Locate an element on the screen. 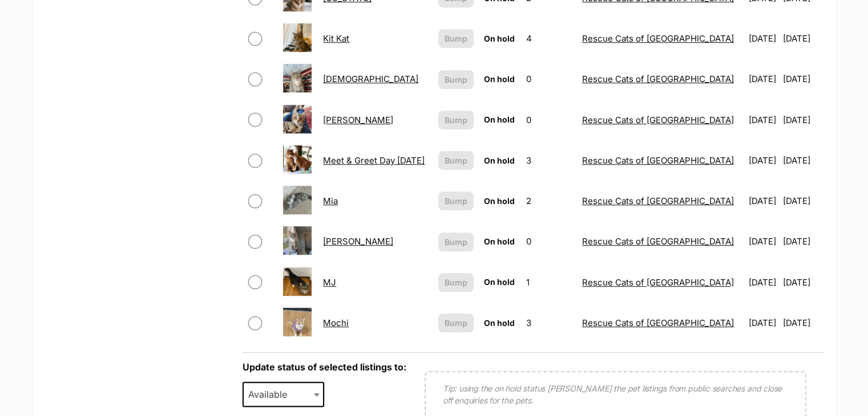 This screenshot has width=868, height=416. td: 1 is located at coordinates (549, 283).